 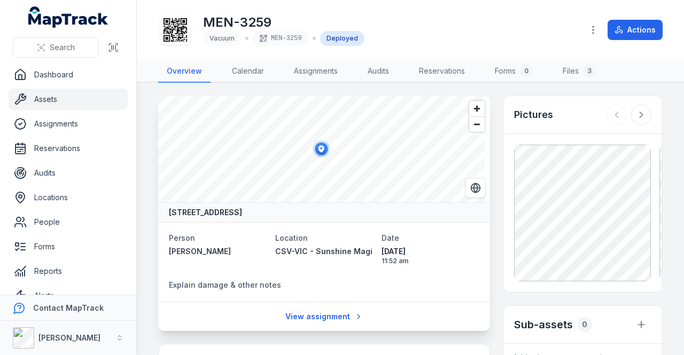 What do you see at coordinates (68, 222) in the screenshot?
I see `a: People` at bounding box center [68, 222].